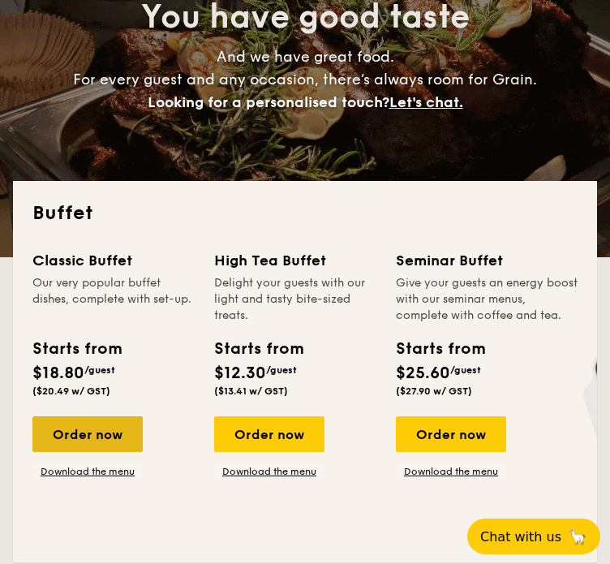  I want to click on span: ($27.90 w/ GST), so click(434, 391).